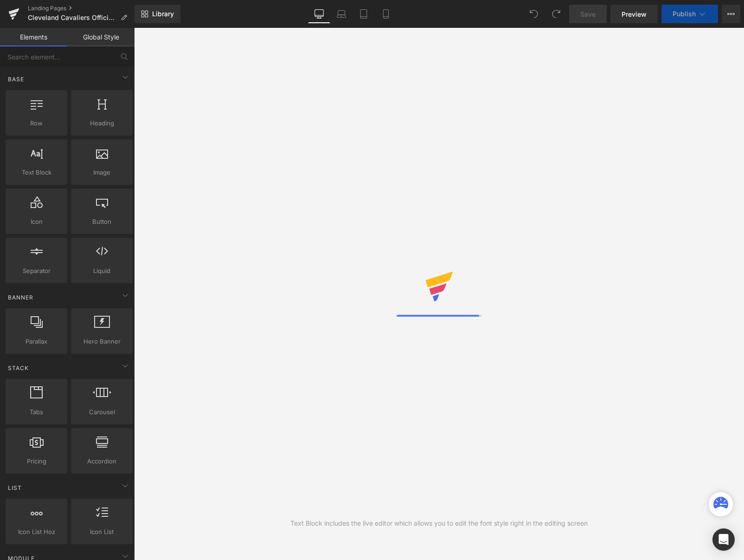 The width and height of the screenshot is (744, 560). What do you see at coordinates (635, 14) in the screenshot?
I see `span: Preview` at bounding box center [635, 14].